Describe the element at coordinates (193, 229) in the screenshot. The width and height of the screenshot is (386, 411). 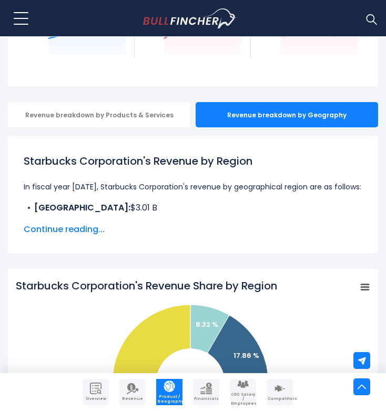
I see `span: Continue reading...` at that location.